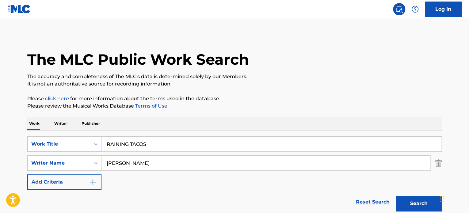  I want to click on a: click here, so click(57, 98).